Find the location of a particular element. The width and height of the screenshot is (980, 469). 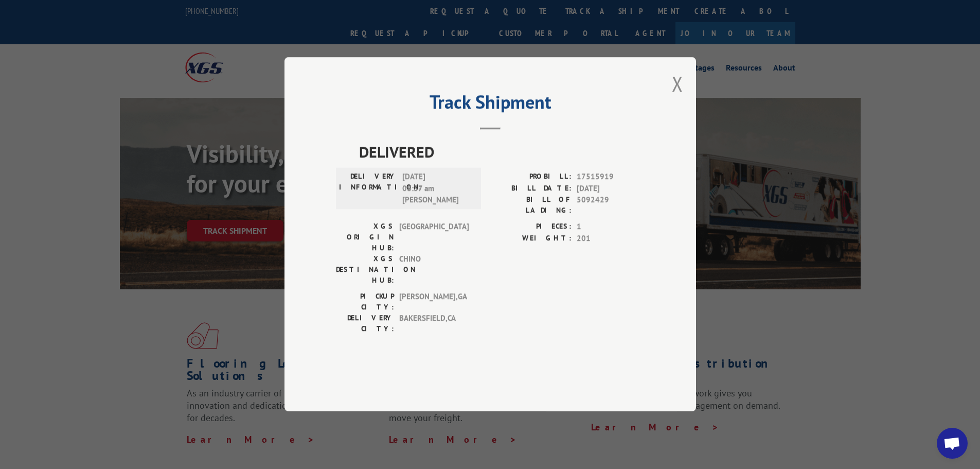

label: DELIVERY INFORMATION: is located at coordinates (368, 189).